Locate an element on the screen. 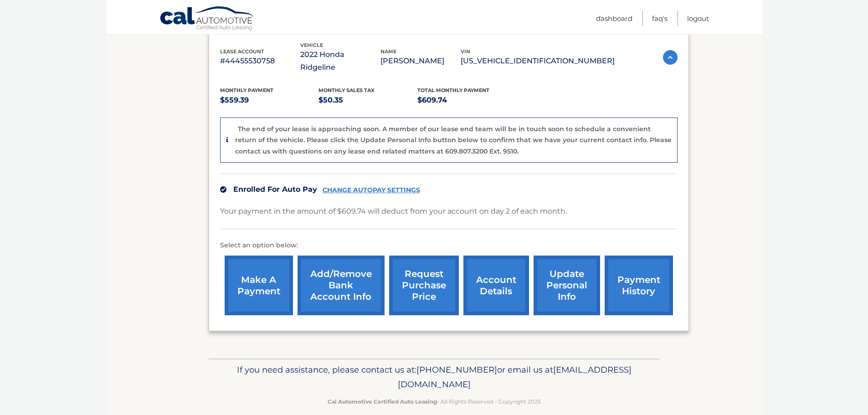 The width and height of the screenshot is (868, 415). span: lease account is located at coordinates (242, 51).